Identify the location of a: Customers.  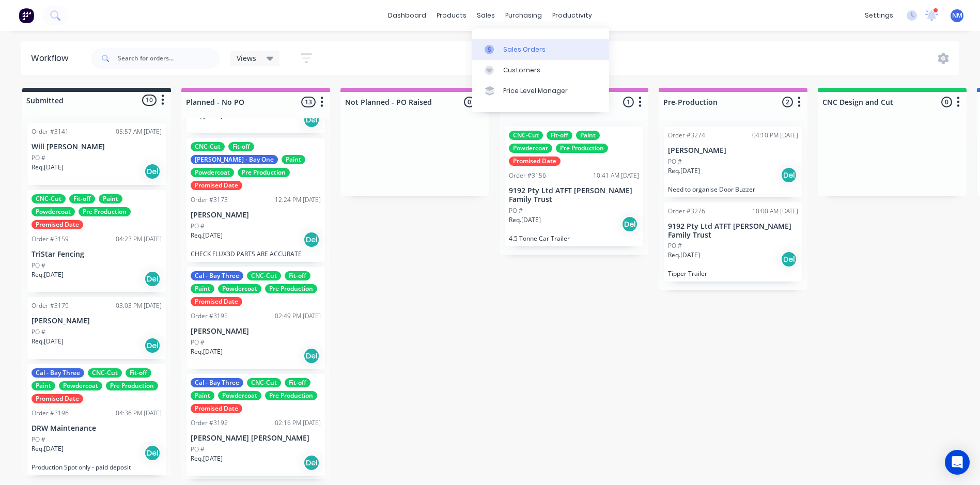
(540, 70).